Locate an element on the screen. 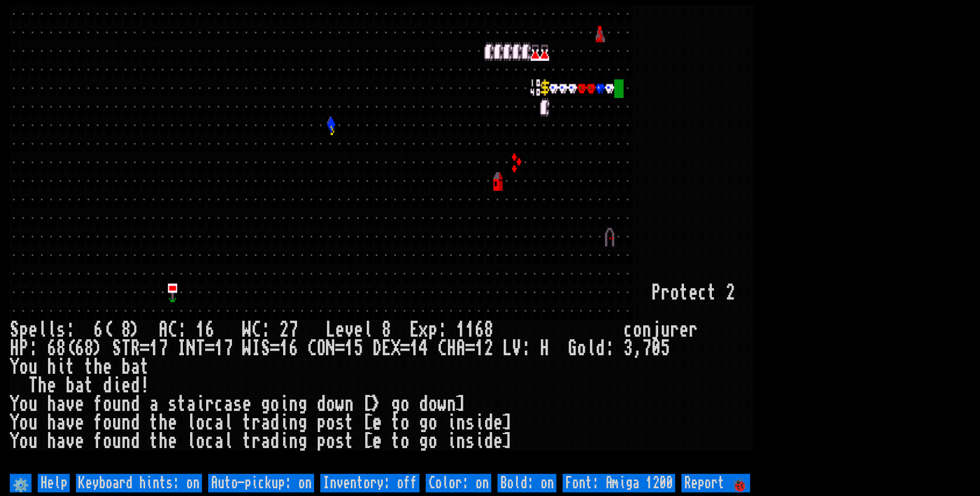 This screenshot has width=980, height=496. input: Font: Amiga 1200 is located at coordinates (619, 483).